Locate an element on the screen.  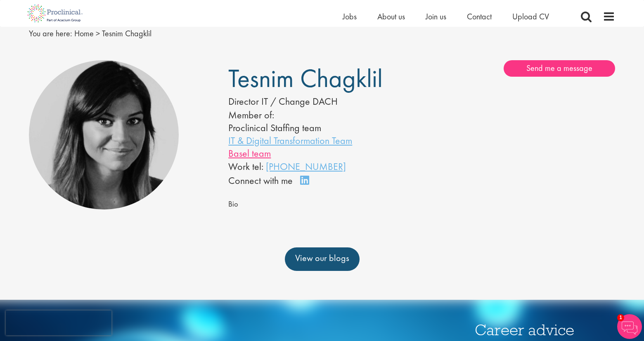
span: Contact is located at coordinates (479, 17).